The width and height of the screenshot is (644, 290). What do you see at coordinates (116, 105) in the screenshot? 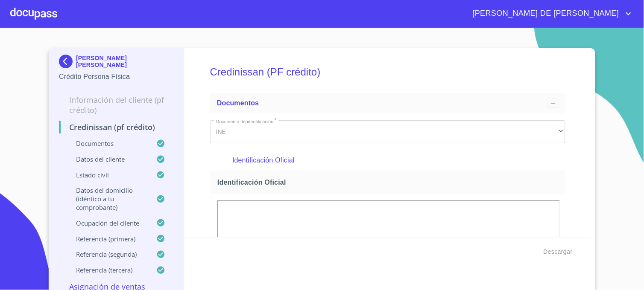
I see `p: Información del cliente (PF crédito)` at bounding box center [116, 105].